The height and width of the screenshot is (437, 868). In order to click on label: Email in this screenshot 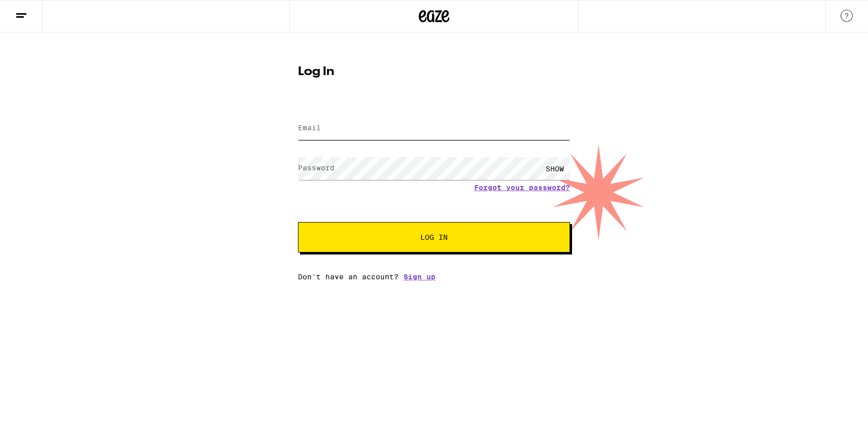, I will do `click(309, 128)`.